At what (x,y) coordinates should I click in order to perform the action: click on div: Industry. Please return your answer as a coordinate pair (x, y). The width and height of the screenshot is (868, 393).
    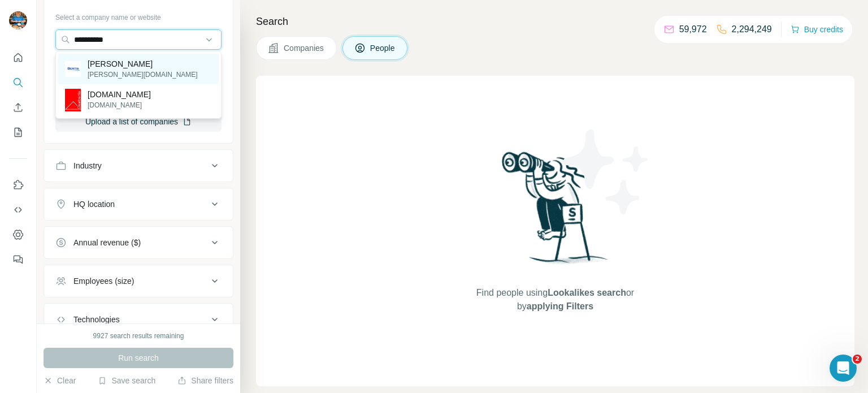
    Looking at the image, I should click on (88, 166).